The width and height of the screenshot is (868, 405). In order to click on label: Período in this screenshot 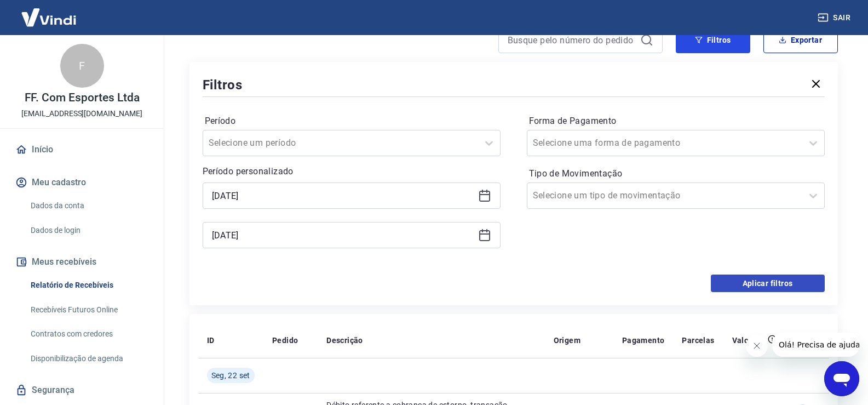, I will do `click(352, 121)`.